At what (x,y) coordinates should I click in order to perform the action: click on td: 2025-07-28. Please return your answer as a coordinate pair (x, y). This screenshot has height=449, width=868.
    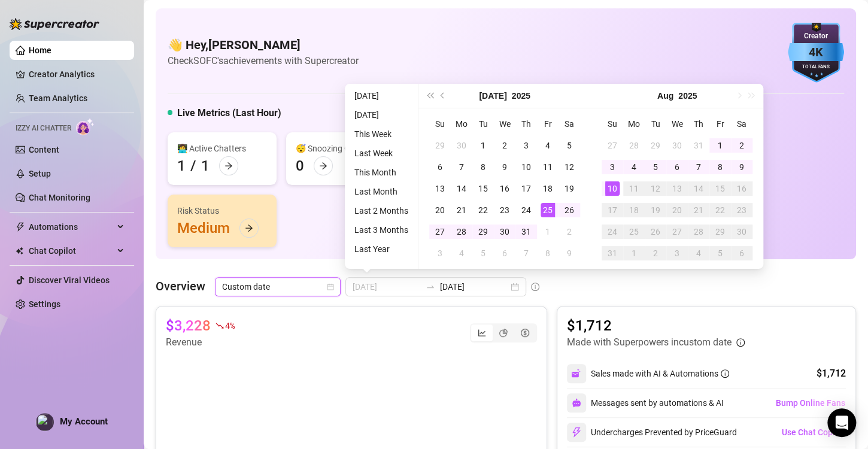
    Looking at the image, I should click on (634, 146).